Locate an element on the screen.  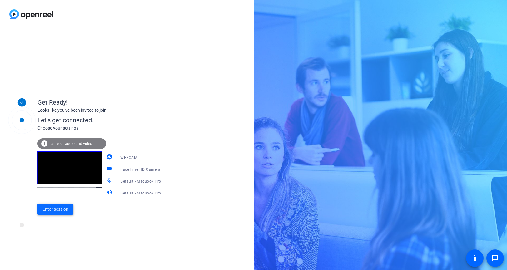
span: Test your audio and video is located at coordinates (70, 144).